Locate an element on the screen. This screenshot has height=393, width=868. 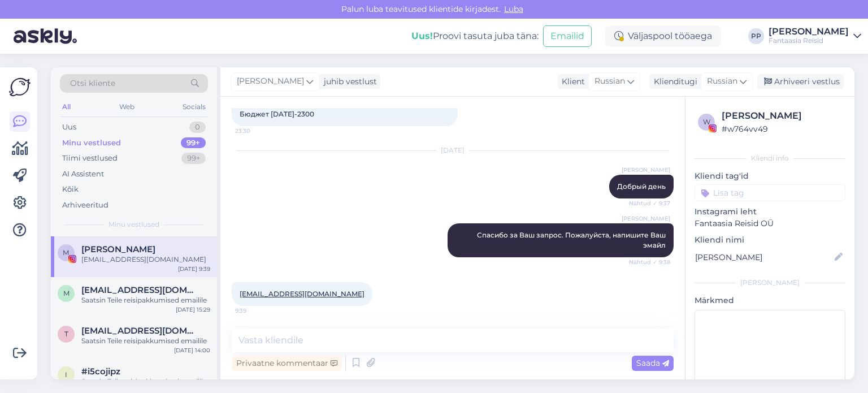
span: w is located at coordinates (707, 121).